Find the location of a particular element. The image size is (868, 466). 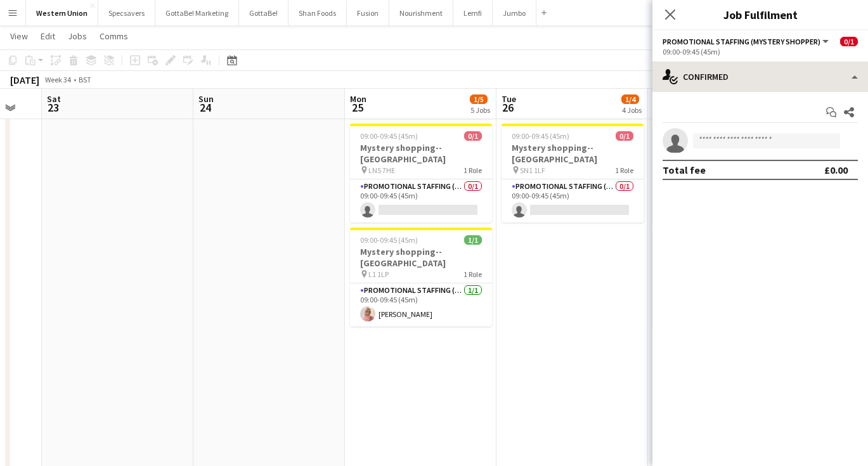

span: View is located at coordinates (19, 37).